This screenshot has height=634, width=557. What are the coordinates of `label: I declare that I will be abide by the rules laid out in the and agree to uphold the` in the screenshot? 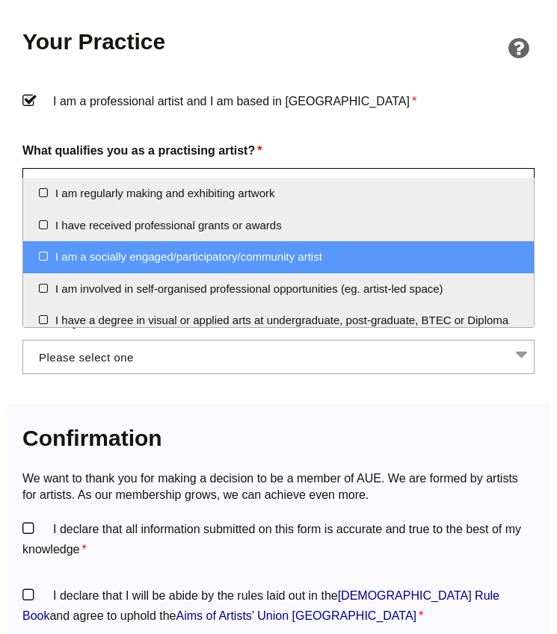 It's located at (278, 606).